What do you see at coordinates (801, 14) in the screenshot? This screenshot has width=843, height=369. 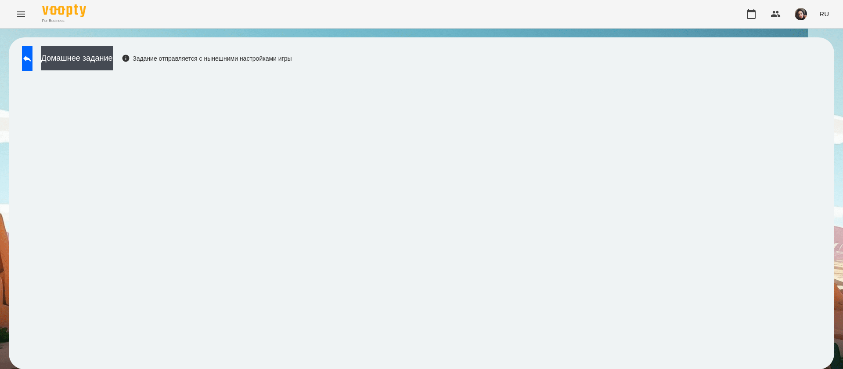 I see `img: 415cf204168fa55e927162f296ff3726.jpg` at bounding box center [801, 14].